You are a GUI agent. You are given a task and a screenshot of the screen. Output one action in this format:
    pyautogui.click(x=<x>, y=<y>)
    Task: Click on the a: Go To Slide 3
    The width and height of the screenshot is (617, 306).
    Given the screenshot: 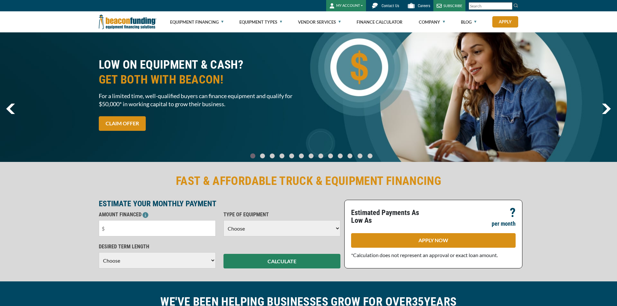 What is the action you would take?
    pyautogui.click(x=282, y=156)
    